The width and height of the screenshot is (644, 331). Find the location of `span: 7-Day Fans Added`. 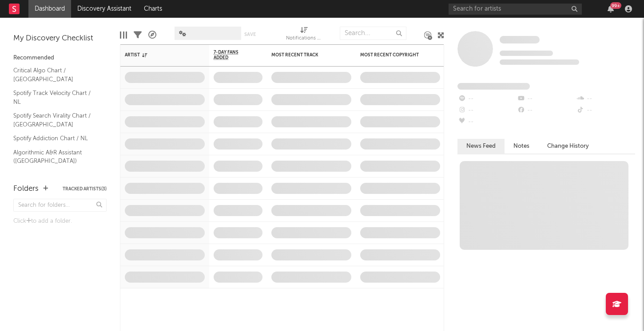

span: 7-Day Fans Added is located at coordinates (232, 55).